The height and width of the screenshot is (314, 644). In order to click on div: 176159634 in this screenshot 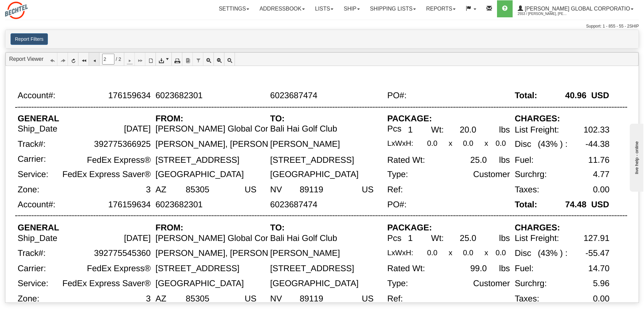, I will do `click(129, 96)`.